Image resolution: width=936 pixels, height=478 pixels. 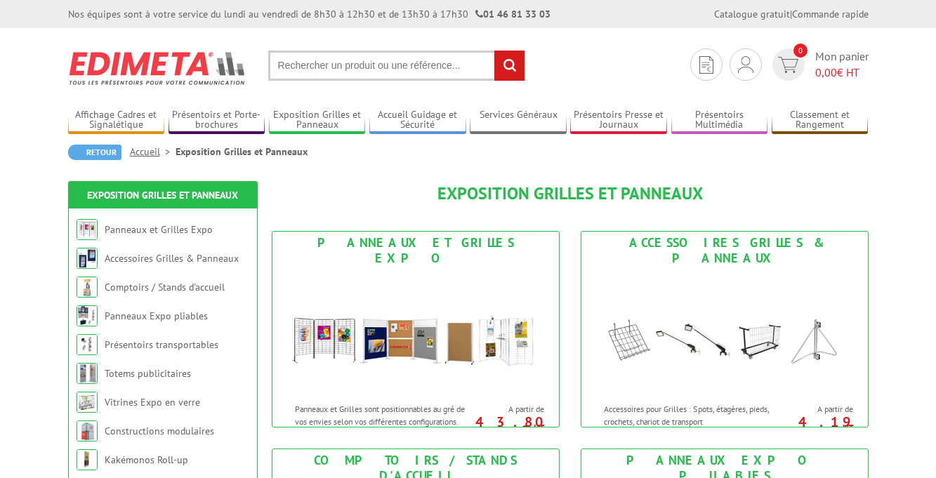 What do you see at coordinates (752, 14) in the screenshot?
I see `a: Catalogue gratuit` at bounding box center [752, 14].